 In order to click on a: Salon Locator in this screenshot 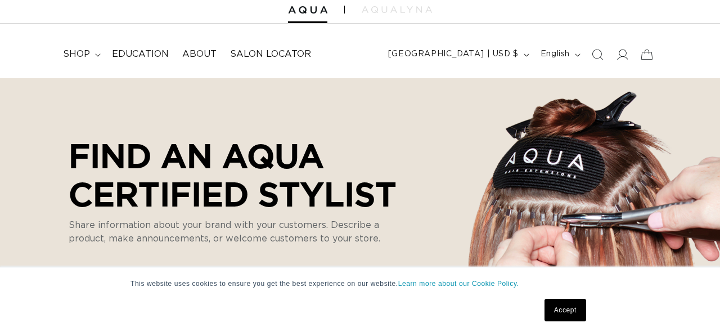, I will do `click(270, 54)`.